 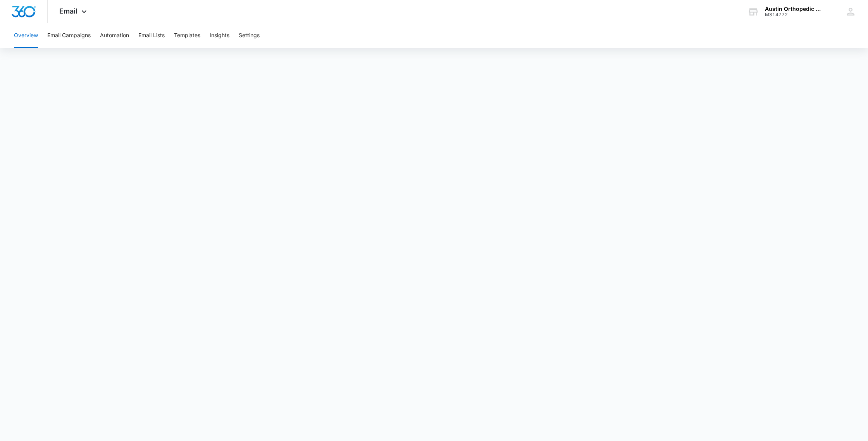 What do you see at coordinates (249, 36) in the screenshot?
I see `button: Settings` at bounding box center [249, 36].